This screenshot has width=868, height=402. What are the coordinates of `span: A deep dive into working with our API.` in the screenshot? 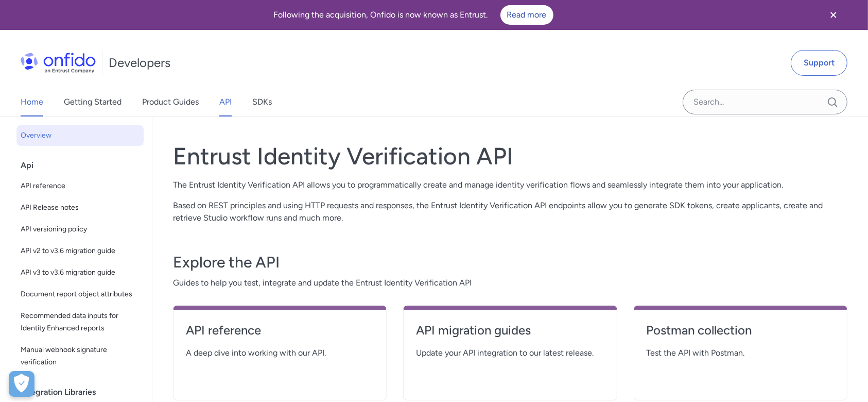 It's located at (279, 353).